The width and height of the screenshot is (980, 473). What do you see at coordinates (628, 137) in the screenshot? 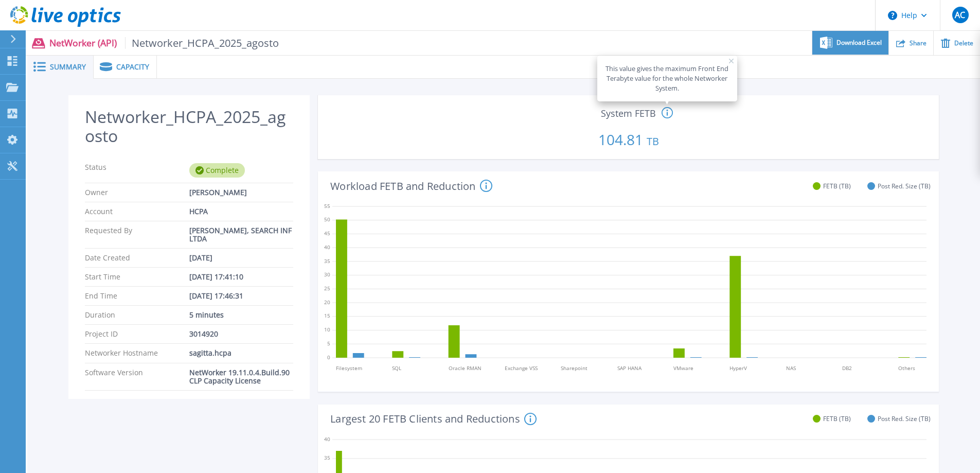
I see `p: 104.81` at bounding box center [628, 137].